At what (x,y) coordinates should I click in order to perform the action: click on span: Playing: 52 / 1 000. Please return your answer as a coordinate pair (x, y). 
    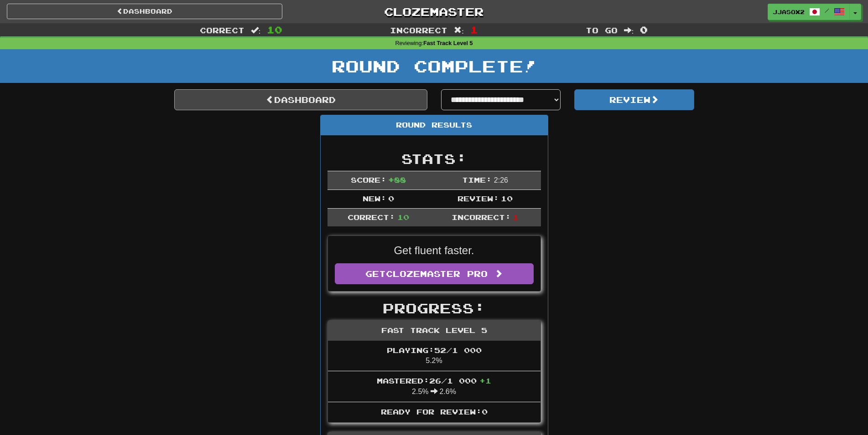
    Looking at the image, I should click on (434, 350).